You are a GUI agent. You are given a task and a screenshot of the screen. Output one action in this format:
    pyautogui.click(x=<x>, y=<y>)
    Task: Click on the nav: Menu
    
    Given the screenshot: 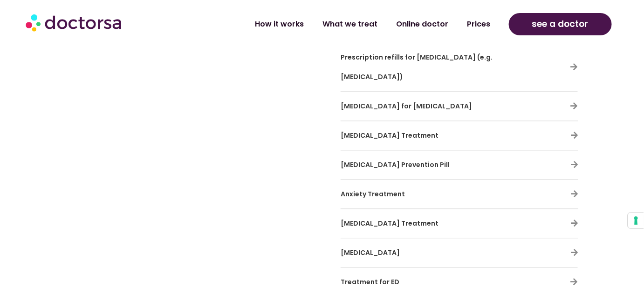 What is the action you would take?
    pyautogui.click(x=336, y=24)
    